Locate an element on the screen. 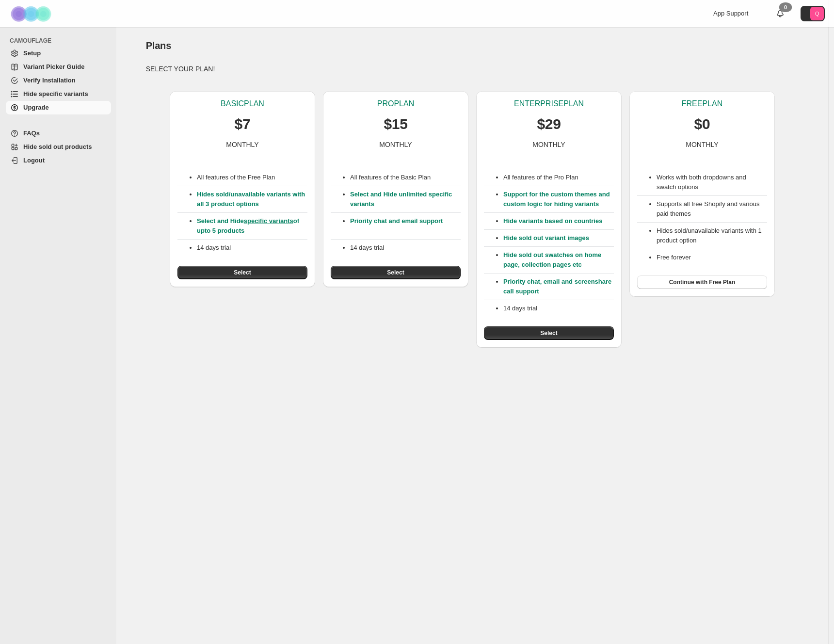 The image size is (834, 644). a: FAQs is located at coordinates (58, 133).